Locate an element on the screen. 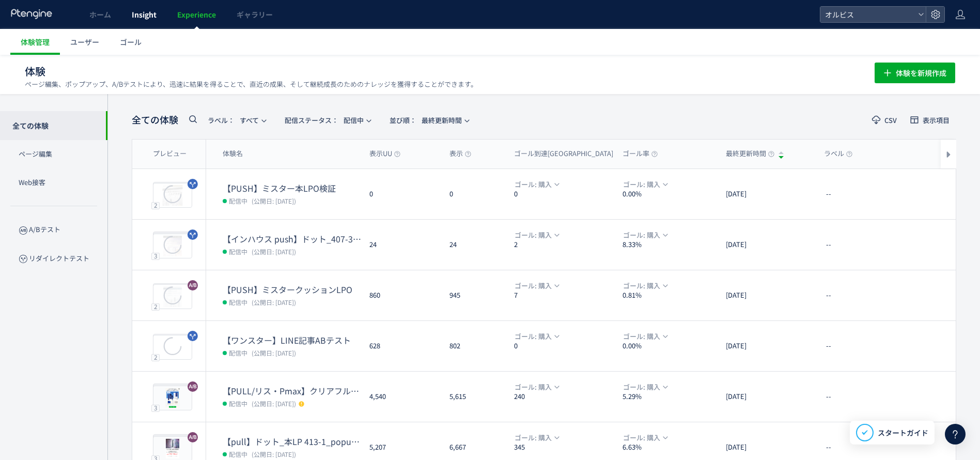  span: ユーザー is located at coordinates (85, 42).